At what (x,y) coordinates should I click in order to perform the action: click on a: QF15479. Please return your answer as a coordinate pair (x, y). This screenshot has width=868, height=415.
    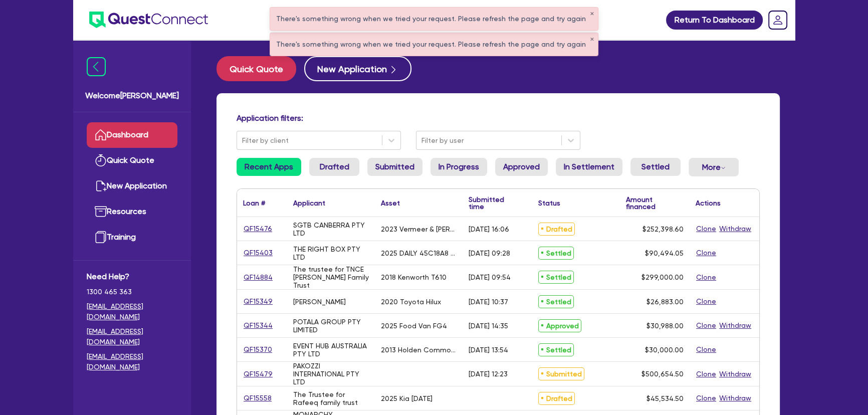
    Looking at the image, I should click on (258, 374).